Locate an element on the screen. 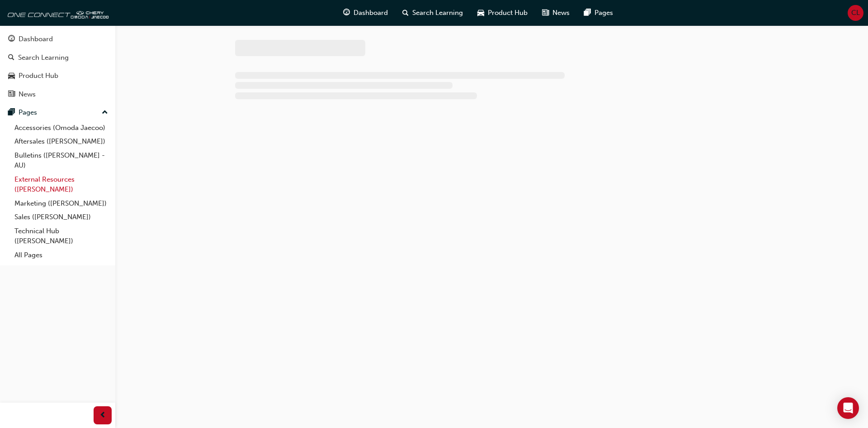 This screenshot has width=868, height=428. a: oneconnect is located at coordinates (56, 13).